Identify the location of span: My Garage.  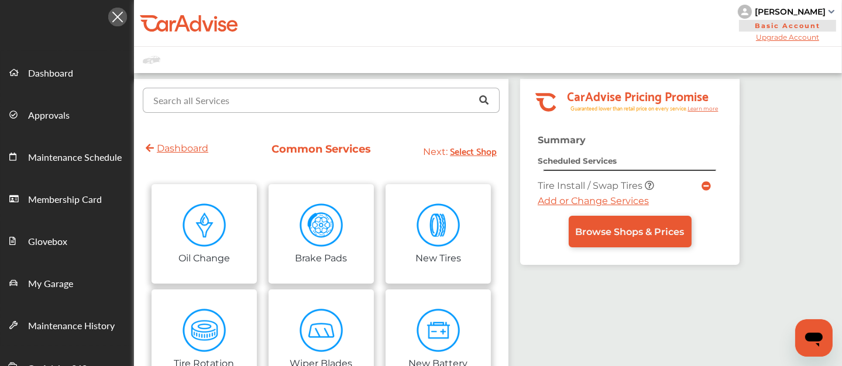
(50, 284).